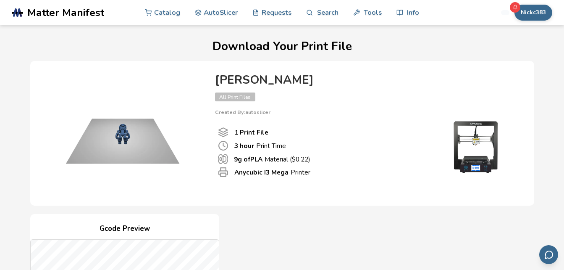  Describe the element at coordinates (549, 254) in the screenshot. I see `button: Send feedback via email` at that location.